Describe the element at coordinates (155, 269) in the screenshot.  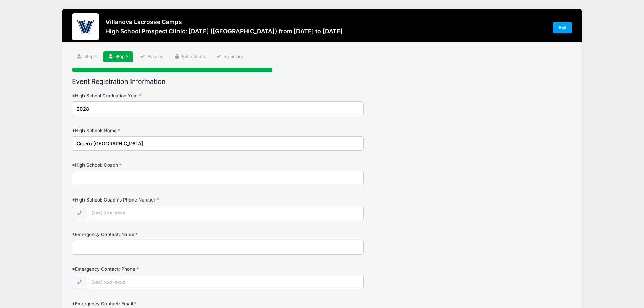
I see `label: Emergency Contact: Phone` at that location.